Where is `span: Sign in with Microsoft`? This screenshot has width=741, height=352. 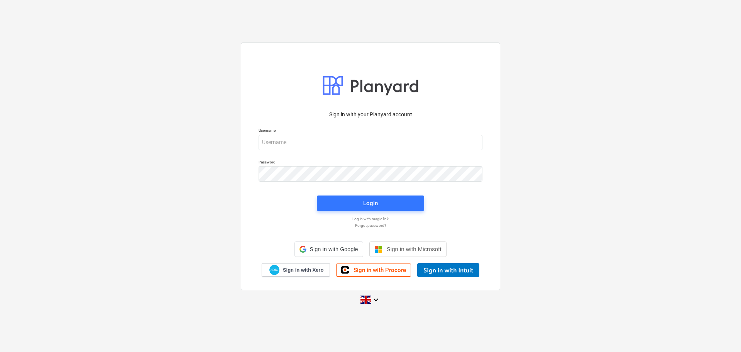
span: Sign in with Microsoft is located at coordinates (414, 249).